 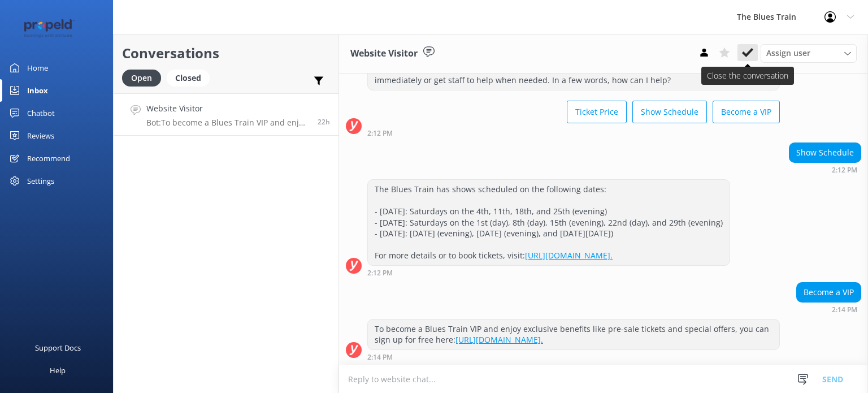 What do you see at coordinates (41, 113) in the screenshot?
I see `div: Chatbot` at bounding box center [41, 113].